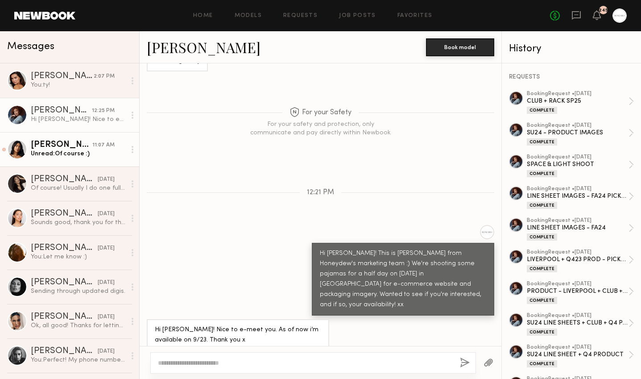 This screenshot has height=379, width=641. What do you see at coordinates (577, 354) in the screenshot?
I see `div: SU24 LINE SHEET + Q4 PRODUCT` at bounding box center [577, 354].